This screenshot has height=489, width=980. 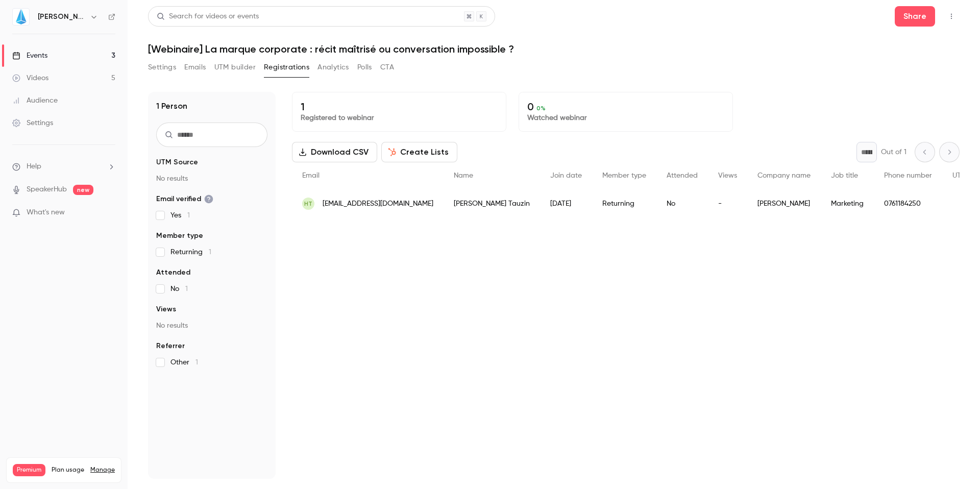 I want to click on span: Email verified, so click(x=185, y=199).